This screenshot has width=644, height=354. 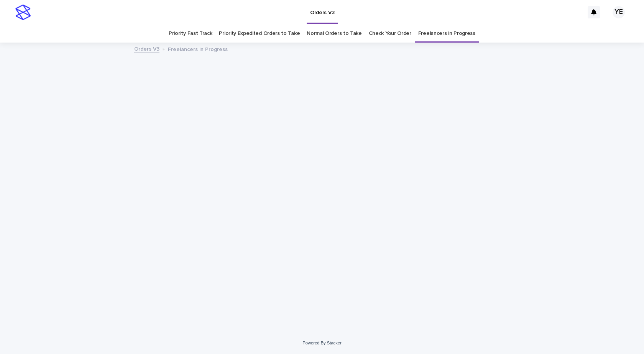 I want to click on a: Priority Expedited Orders to Take, so click(x=259, y=33).